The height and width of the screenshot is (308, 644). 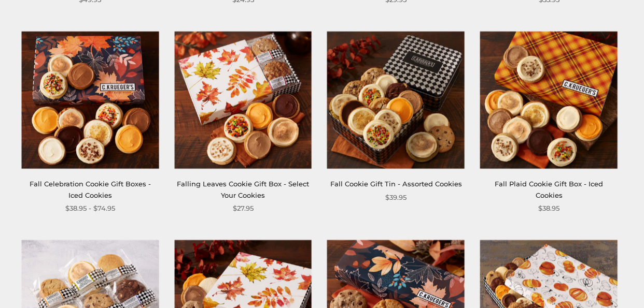 What do you see at coordinates (549, 100) in the screenshot?
I see `img: Fall Plaid Cookie Gift Box - Iced Cookies` at bounding box center [549, 100].